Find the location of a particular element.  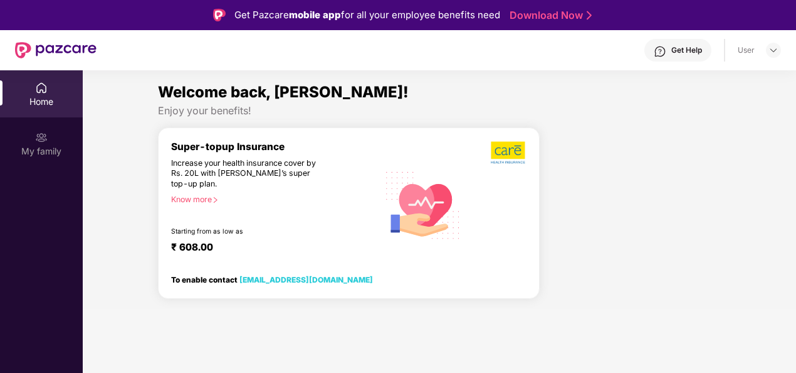

img: Stroke is located at coordinates (590, 15).